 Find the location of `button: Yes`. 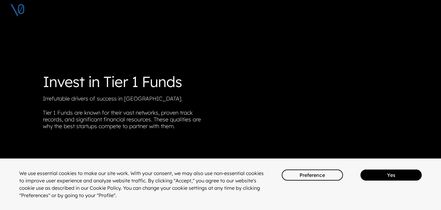

button: Yes is located at coordinates (391, 175).